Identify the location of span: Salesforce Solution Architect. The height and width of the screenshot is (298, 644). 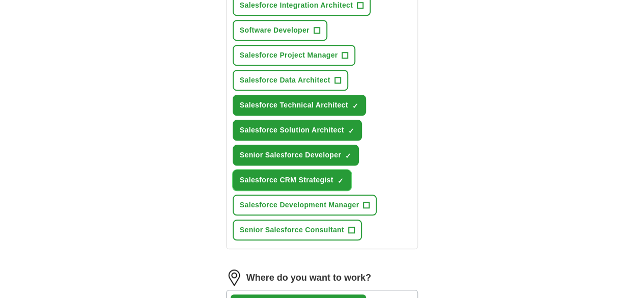
(291, 130).